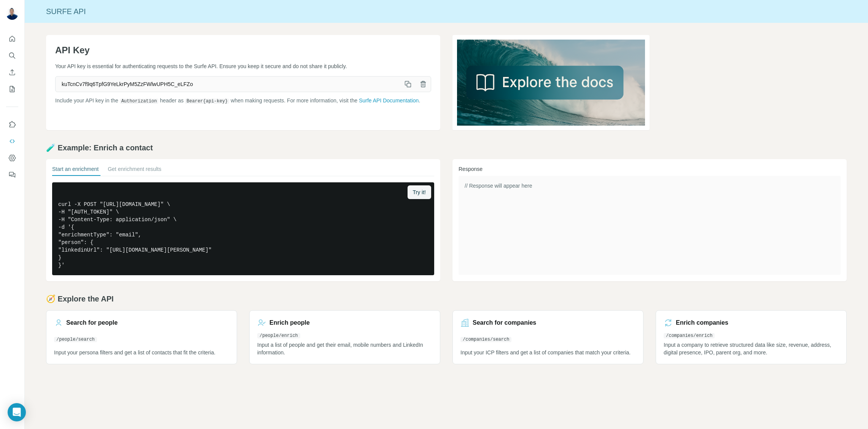 The width and height of the screenshot is (868, 429). I want to click on h3: Enrich people, so click(290, 323).